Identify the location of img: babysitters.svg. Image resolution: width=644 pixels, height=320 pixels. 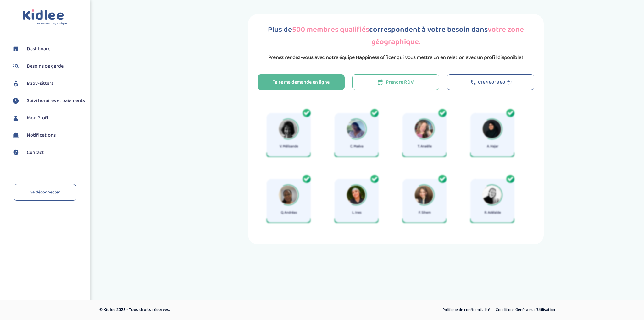
(16, 83).